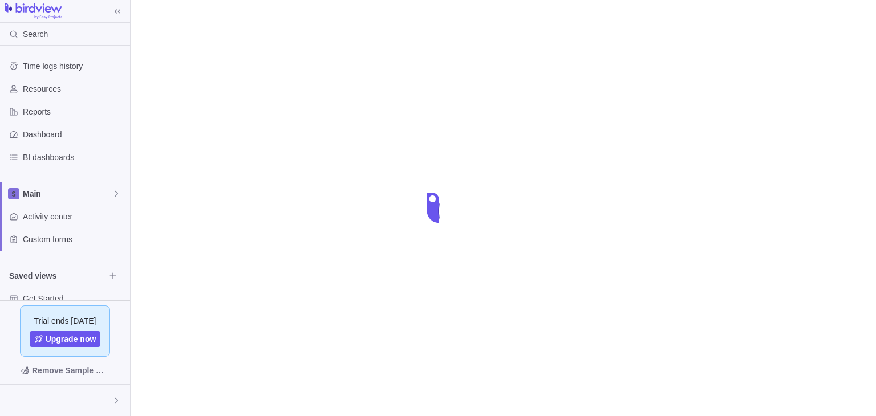  What do you see at coordinates (438, 208) in the screenshot?
I see `div: loading` at bounding box center [438, 208].